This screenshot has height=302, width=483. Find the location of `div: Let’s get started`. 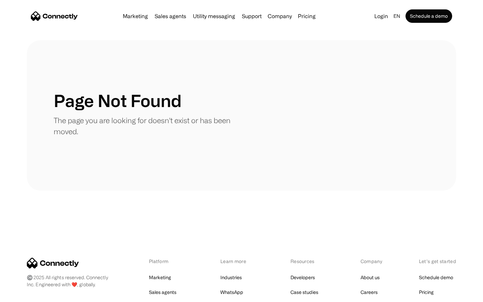

div: Let’s get started is located at coordinates (437, 261).